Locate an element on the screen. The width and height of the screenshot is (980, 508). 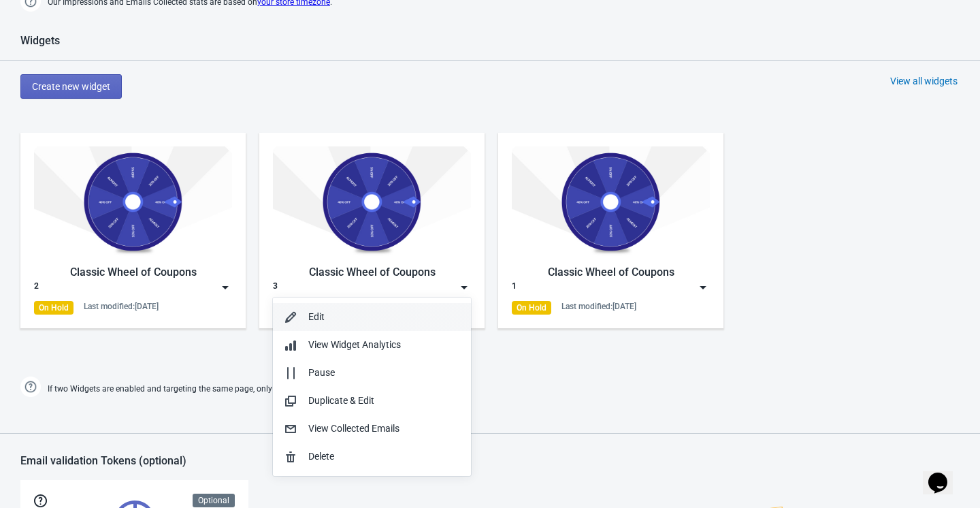
span: View Widget Analytics is located at coordinates (354, 345).